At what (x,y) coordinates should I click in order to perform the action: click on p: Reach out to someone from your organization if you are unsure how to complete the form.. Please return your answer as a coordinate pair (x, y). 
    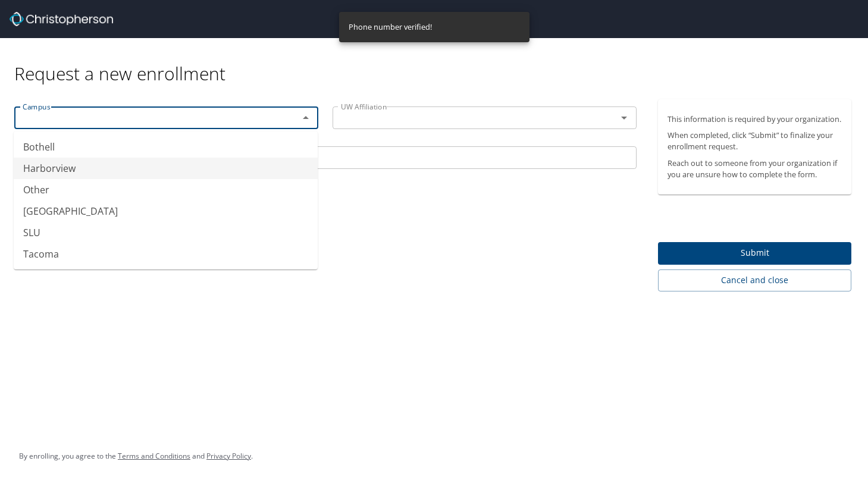
    Looking at the image, I should click on (755, 169).